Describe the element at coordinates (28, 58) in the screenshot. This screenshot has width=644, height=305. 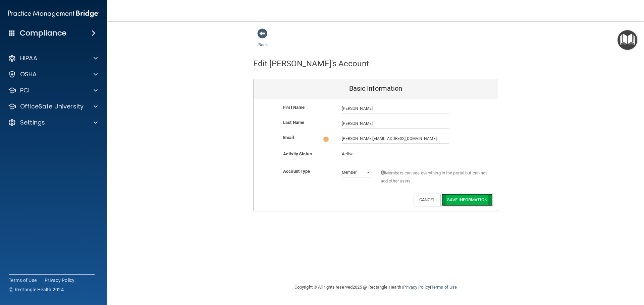
I see `p: HIPAA` at that location.